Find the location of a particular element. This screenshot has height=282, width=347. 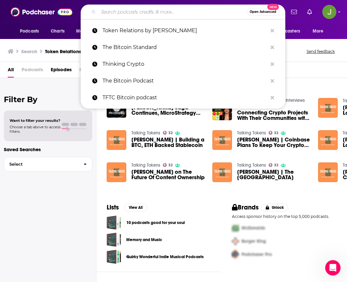

a: All is located at coordinates (11, 71).